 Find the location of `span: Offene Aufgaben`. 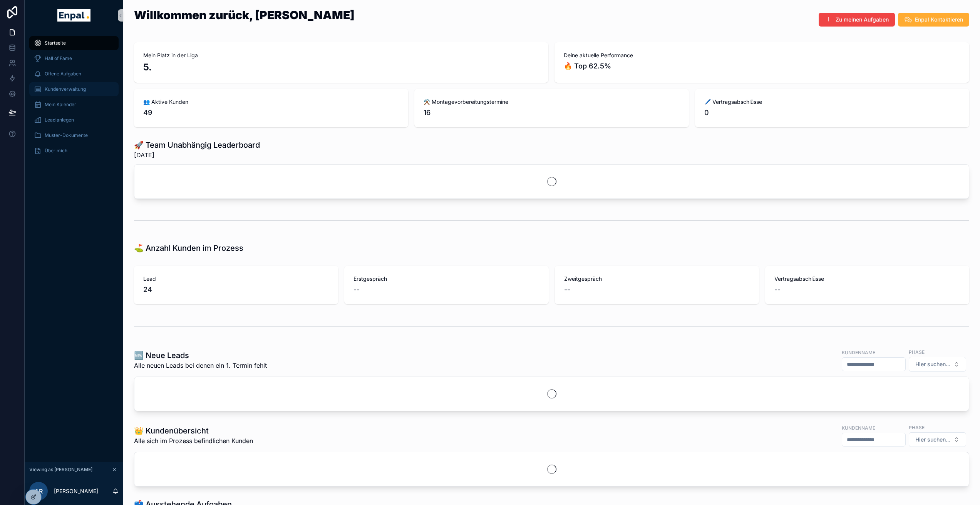

span: Offene Aufgaben is located at coordinates (63, 74).